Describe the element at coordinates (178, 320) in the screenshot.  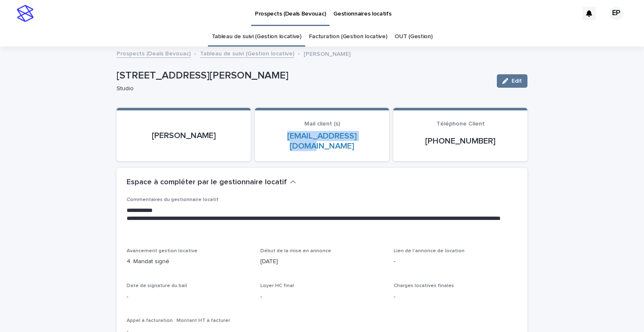
I see `span: Appel à facturation : Montant HT à facturer` at that location.